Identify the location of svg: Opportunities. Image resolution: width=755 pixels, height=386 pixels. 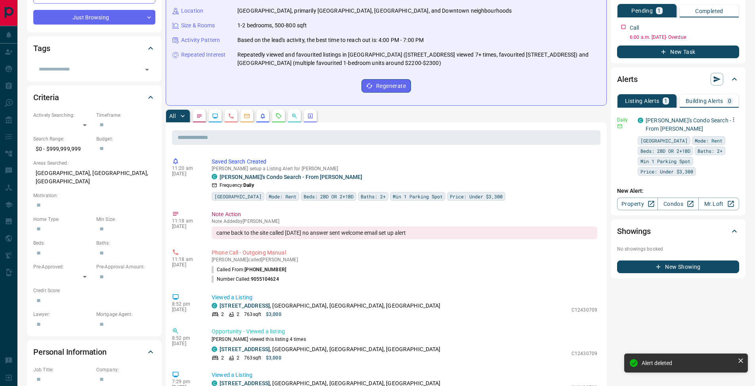
(294, 116).